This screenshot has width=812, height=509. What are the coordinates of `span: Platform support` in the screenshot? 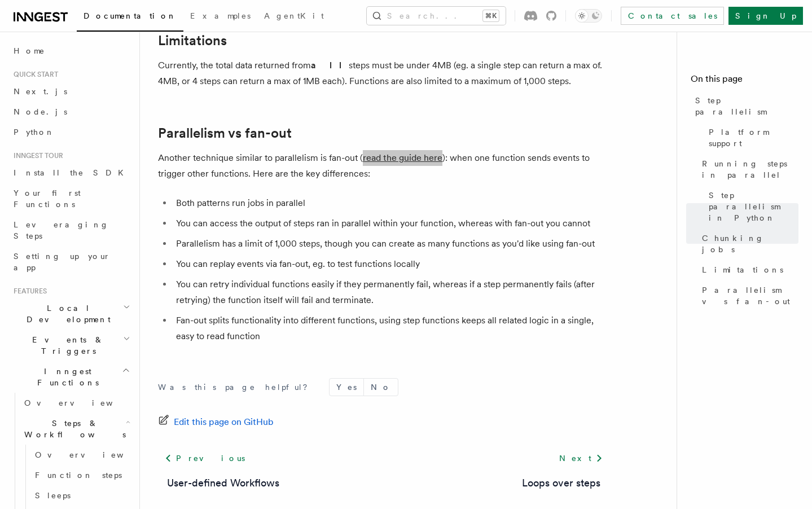 It's located at (753, 138).